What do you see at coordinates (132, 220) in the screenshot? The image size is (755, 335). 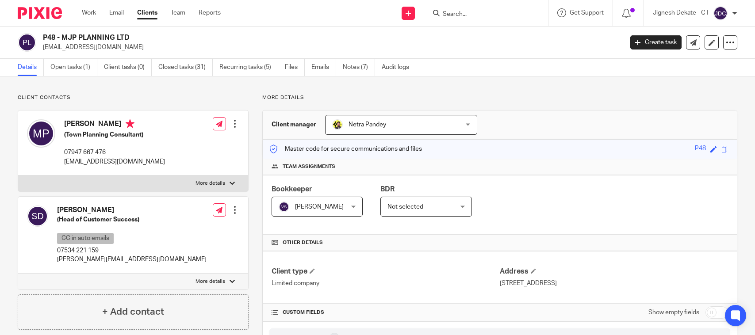 I see `h5: (Head of Customer Success)` at bounding box center [132, 220].